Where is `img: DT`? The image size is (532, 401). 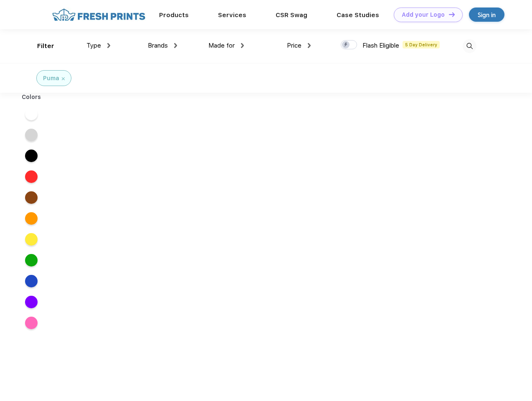 img: DT is located at coordinates (452, 14).